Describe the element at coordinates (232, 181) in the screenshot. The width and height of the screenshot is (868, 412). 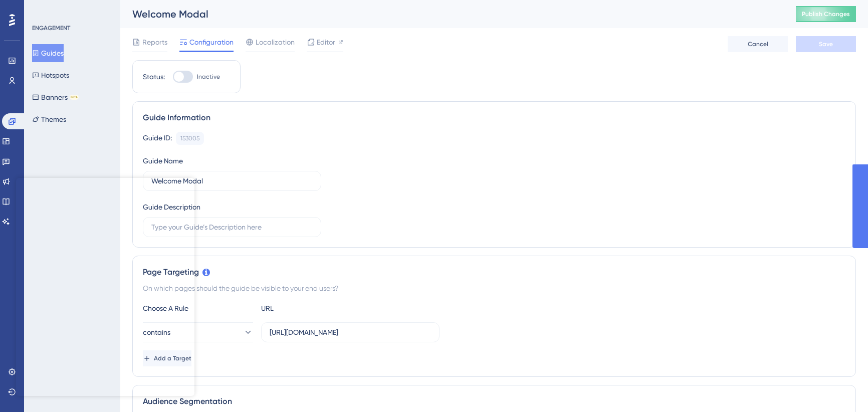
I see `input: Type your Guide’s Name here` at that location.